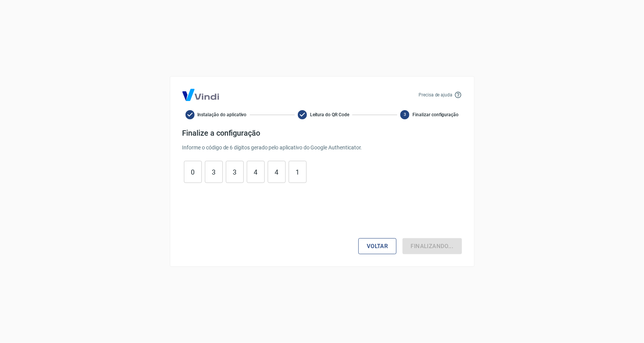  What do you see at coordinates (322, 147) in the screenshot?
I see `p: Informe o código de 6 dígitos gerado pelo aplicativo do Google Authenticator.` at bounding box center [322, 147].